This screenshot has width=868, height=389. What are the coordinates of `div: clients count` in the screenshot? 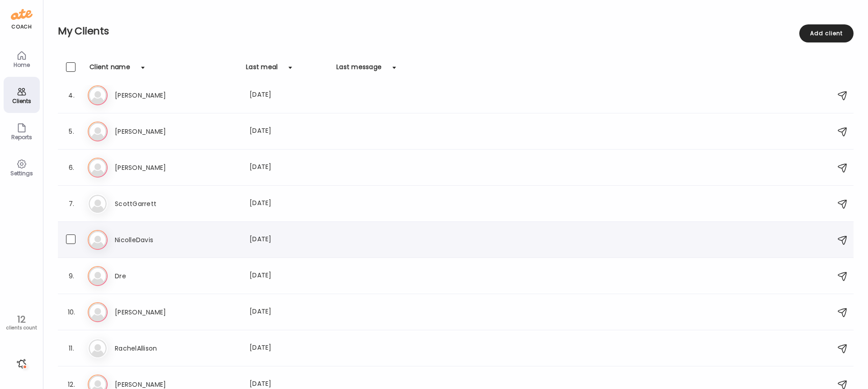 It's located at (21, 328).